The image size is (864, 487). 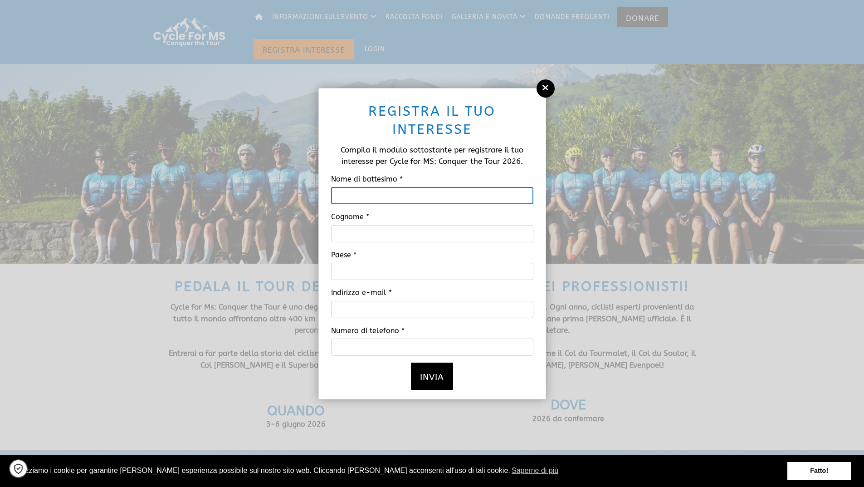 I want to click on font: Nome di battesimo *, so click(x=367, y=178).